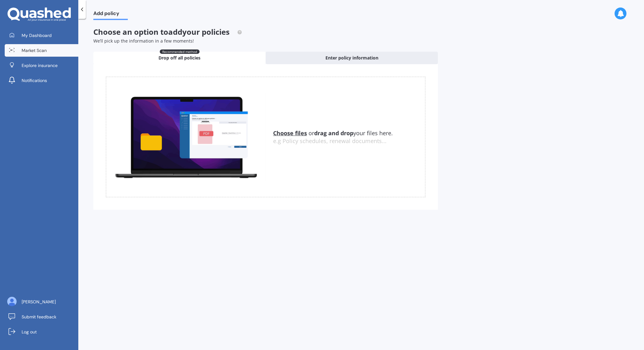  I want to click on span: Add policy, so click(110, 14).